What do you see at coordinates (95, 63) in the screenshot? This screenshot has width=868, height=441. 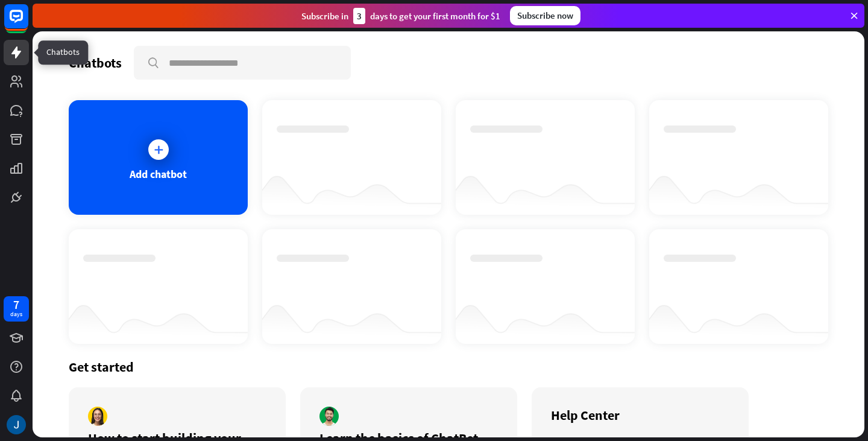 I see `div: Chatbots` at bounding box center [95, 63].